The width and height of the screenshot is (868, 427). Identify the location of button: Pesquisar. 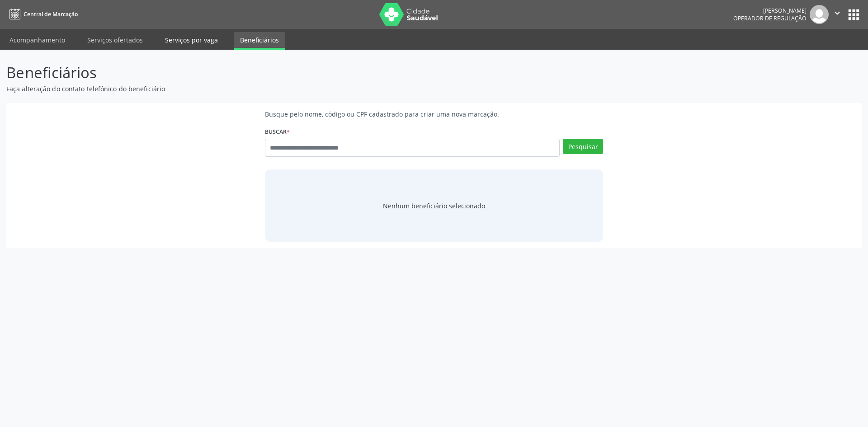
(583, 146).